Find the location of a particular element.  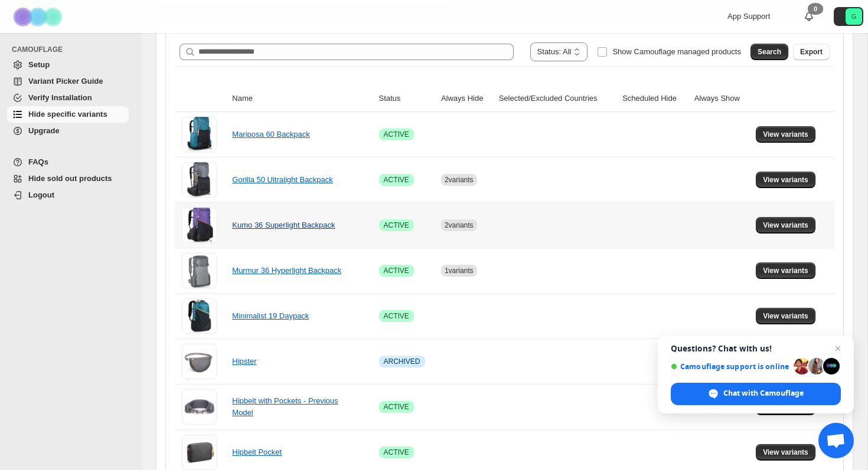

span: Hide specific variants is located at coordinates (68, 114).